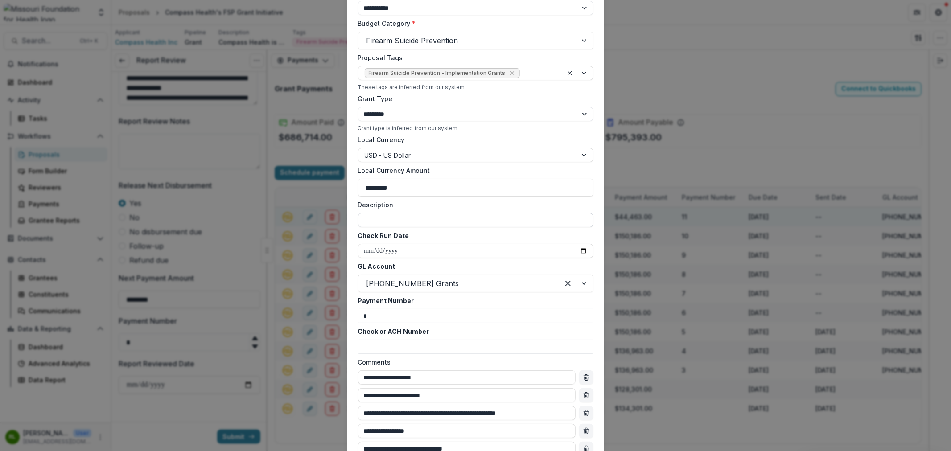 This screenshot has width=951, height=451. Describe the element at coordinates (473, 170) in the screenshot. I see `label: Local Currency Amount` at that location.